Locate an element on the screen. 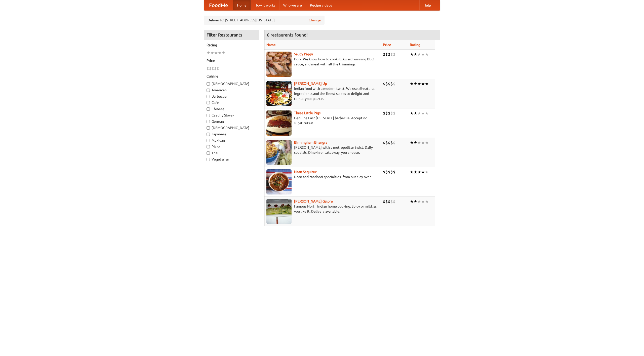  img: currygalore.jpg is located at coordinates (279, 211).